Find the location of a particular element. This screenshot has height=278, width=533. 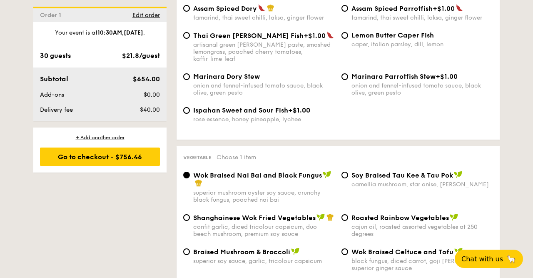

div: caper, italian parsley, dill, lemon is located at coordinates (423, 44).